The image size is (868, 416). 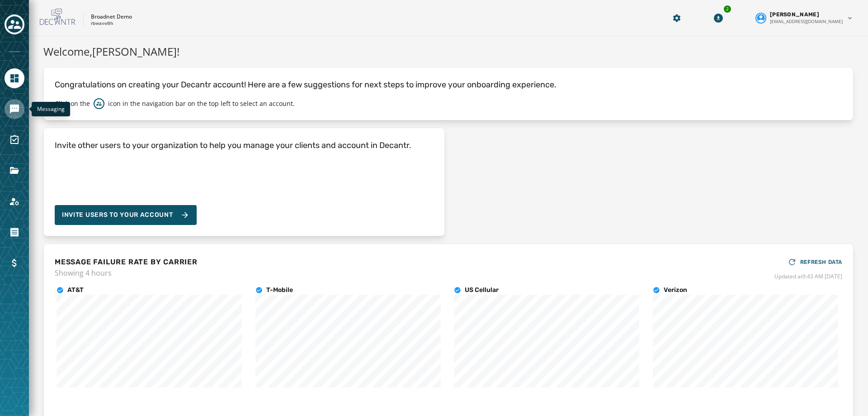 I want to click on a: Navigate to Billing, so click(x=14, y=263).